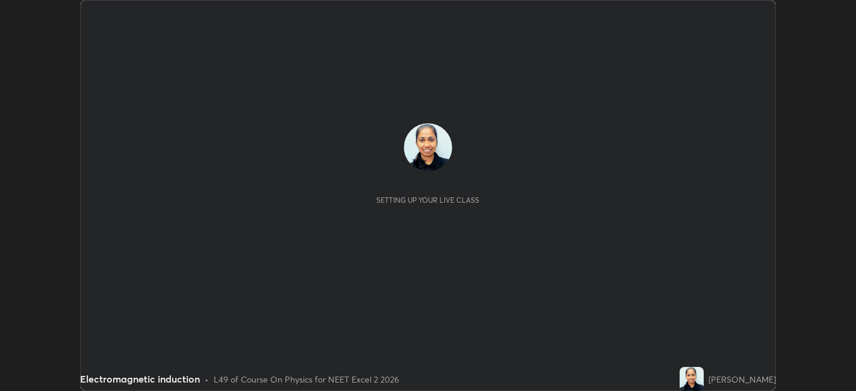 The width and height of the screenshot is (856, 391). Describe the element at coordinates (140, 379) in the screenshot. I see `div: Electromagnetic induction` at that location.